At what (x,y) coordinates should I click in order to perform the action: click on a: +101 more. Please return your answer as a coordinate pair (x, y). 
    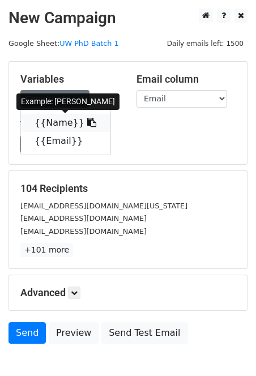
    Looking at the image, I should click on (46, 250).